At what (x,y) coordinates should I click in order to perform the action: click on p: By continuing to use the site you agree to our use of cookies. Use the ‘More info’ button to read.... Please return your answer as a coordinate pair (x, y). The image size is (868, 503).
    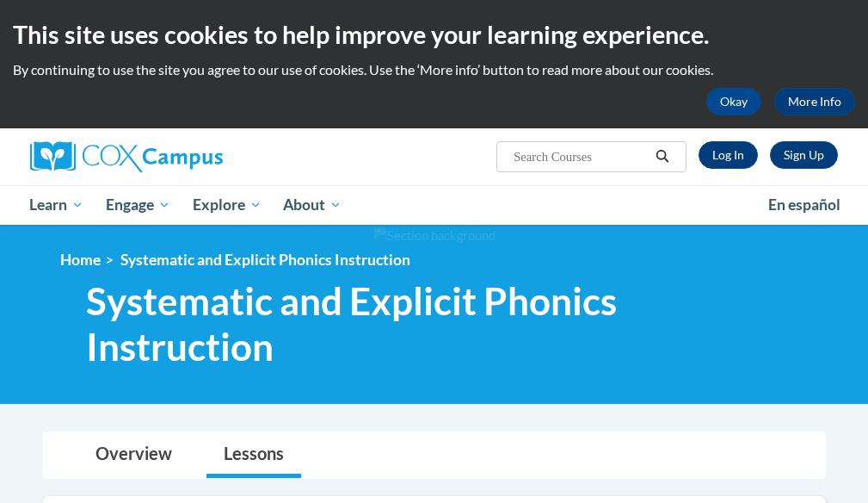
    Looking at the image, I should click on (434, 69).